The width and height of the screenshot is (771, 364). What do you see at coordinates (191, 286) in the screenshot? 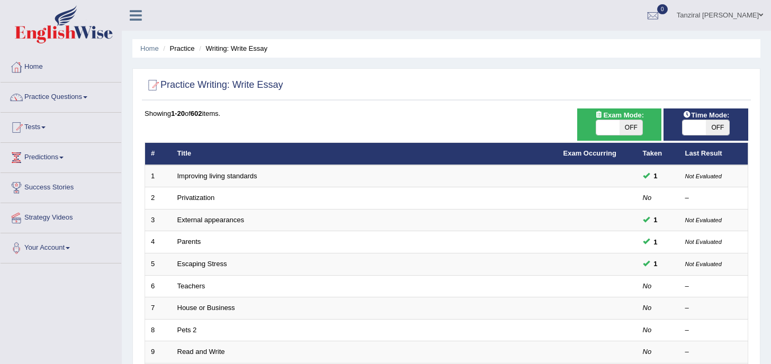
I see `a: Teachers` at bounding box center [191, 286].